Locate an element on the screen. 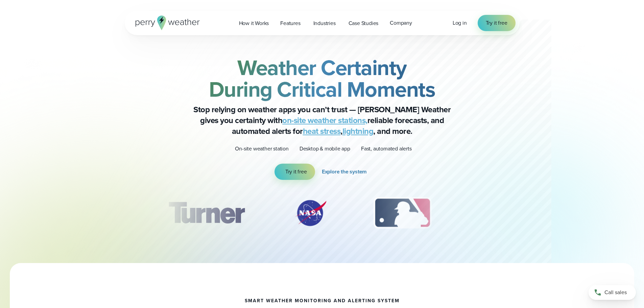 The image size is (644, 308). span: Industries is located at coordinates (324, 23).